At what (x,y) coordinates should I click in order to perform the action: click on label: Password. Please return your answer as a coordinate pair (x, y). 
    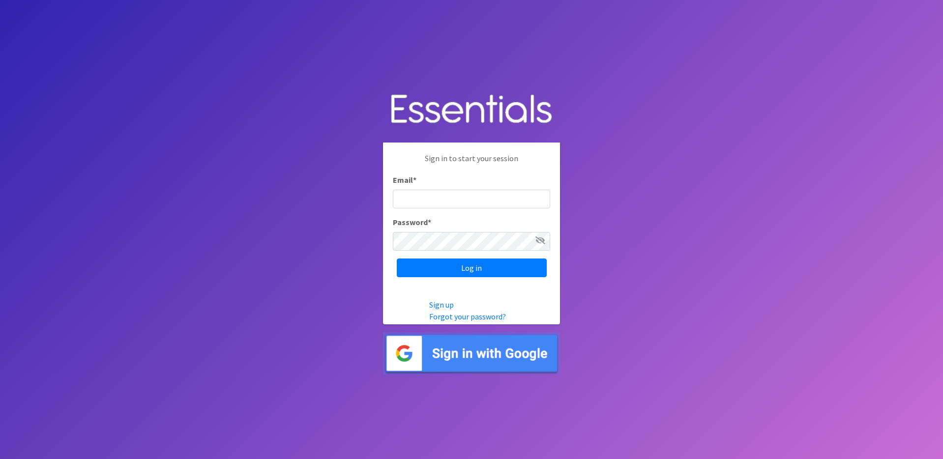
    Looking at the image, I should click on (412, 222).